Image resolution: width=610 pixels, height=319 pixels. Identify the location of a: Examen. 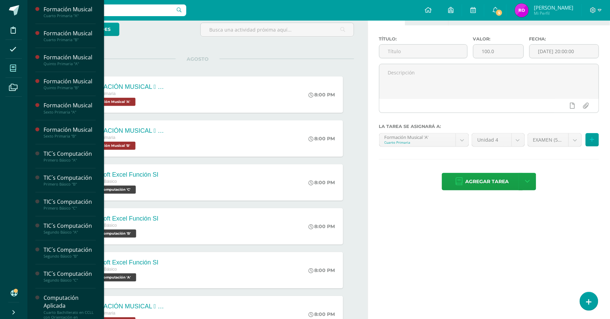
(427, 17).